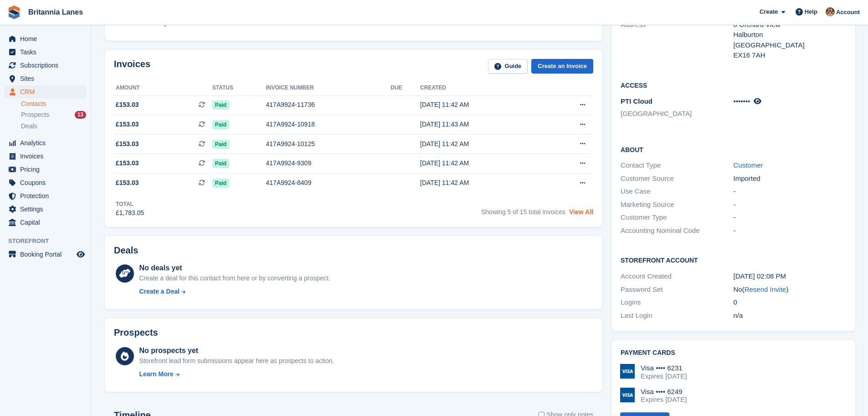 The height and width of the screenshot is (416, 868). What do you see at coordinates (830, 12) in the screenshot?
I see `img: Admin` at bounding box center [830, 12].